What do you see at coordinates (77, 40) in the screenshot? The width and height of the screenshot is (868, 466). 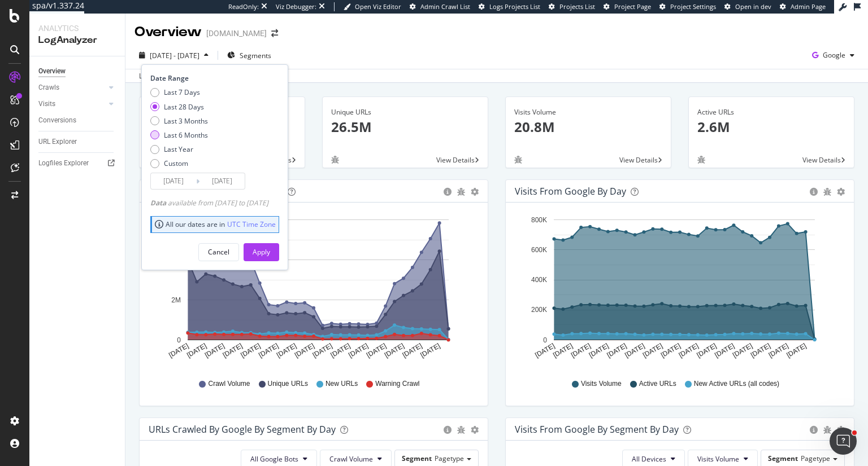 I see `div: LogAnalyzer` at bounding box center [77, 40].